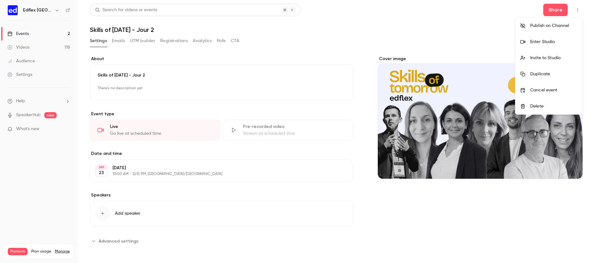  Describe the element at coordinates (554, 90) in the screenshot. I see `div: Cancel event` at that location.